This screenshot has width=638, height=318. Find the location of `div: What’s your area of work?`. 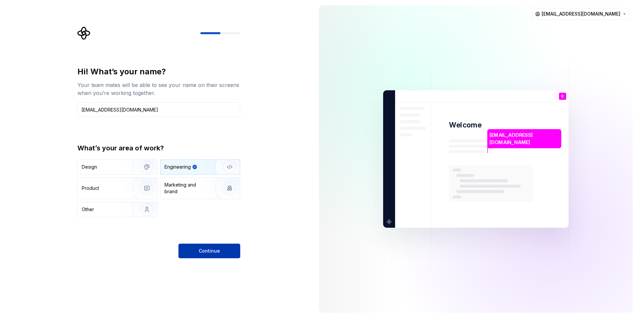

div: What’s your area of work? is located at coordinates (159, 148).